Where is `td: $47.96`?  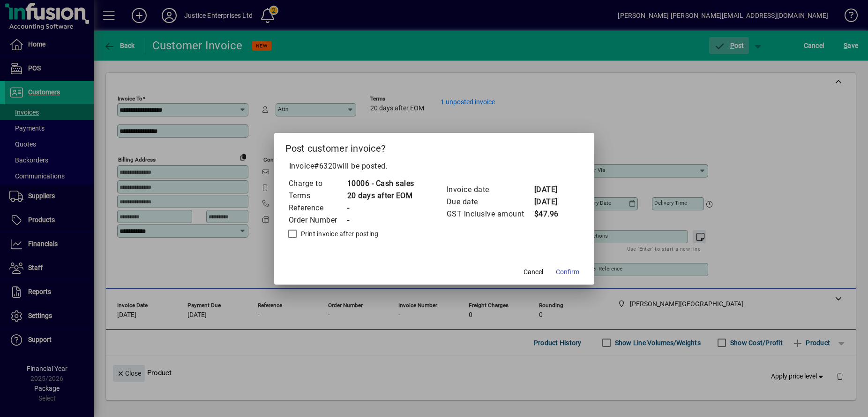 td: $47.96 is located at coordinates (553, 214).